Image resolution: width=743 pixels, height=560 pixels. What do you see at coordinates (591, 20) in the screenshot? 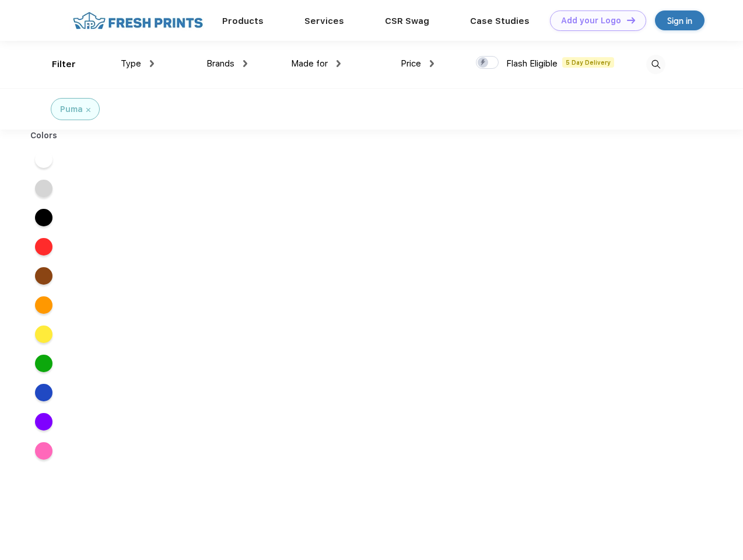
I see `div: Add your Logo` at bounding box center [591, 20].